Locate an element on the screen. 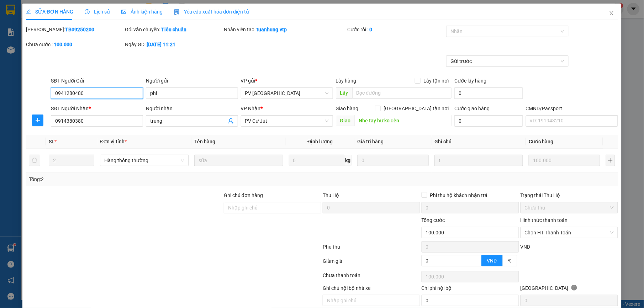 The image size is (644, 308). label: Cước lấy hàng is located at coordinates (470, 80).